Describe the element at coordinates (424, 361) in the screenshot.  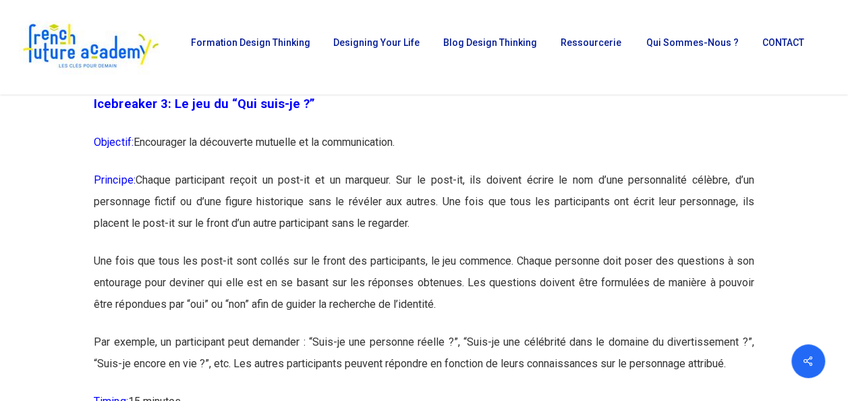
I see `p: Par exemple, un participant peut demander : “Suis-je une personne réelle ?”, “Suis-je une célébri...` at that location.